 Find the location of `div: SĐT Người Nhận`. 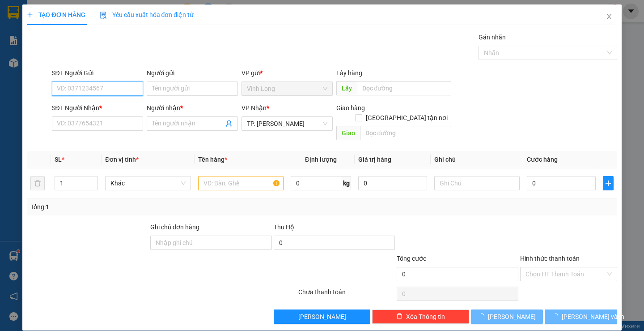

div: SĐT Người Nhận is located at coordinates (98, 108).